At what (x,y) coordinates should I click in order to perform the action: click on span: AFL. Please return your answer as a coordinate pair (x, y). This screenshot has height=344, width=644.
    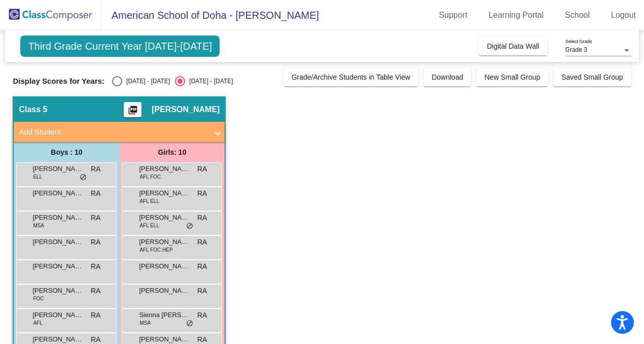
    Looking at the image, I should click on (38, 323).